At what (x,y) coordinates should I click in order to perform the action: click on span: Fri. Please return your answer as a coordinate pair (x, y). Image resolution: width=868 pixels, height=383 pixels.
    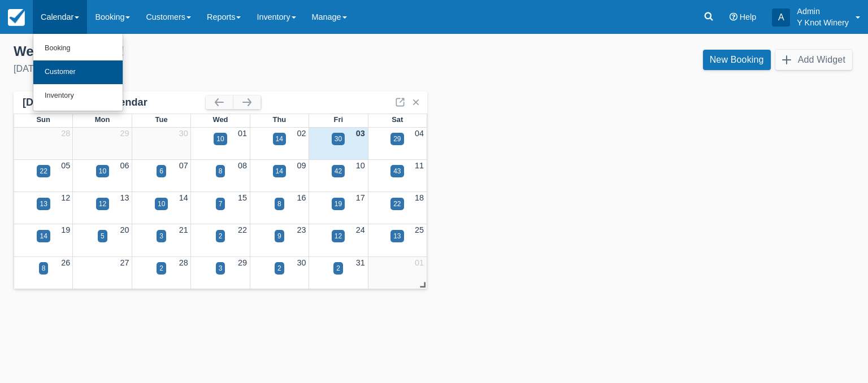
    Looking at the image, I should click on (339, 119).